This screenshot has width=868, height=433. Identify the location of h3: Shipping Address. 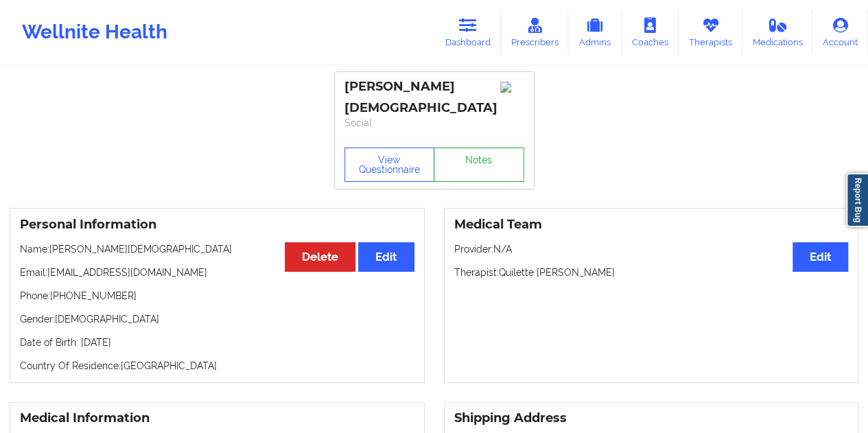
(651, 418).